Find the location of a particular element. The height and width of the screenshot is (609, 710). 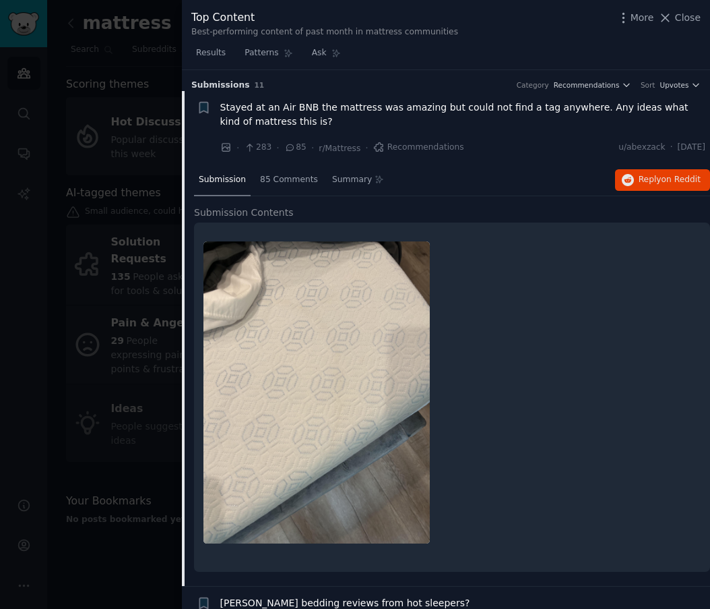

span: 85 is located at coordinates (295, 148).